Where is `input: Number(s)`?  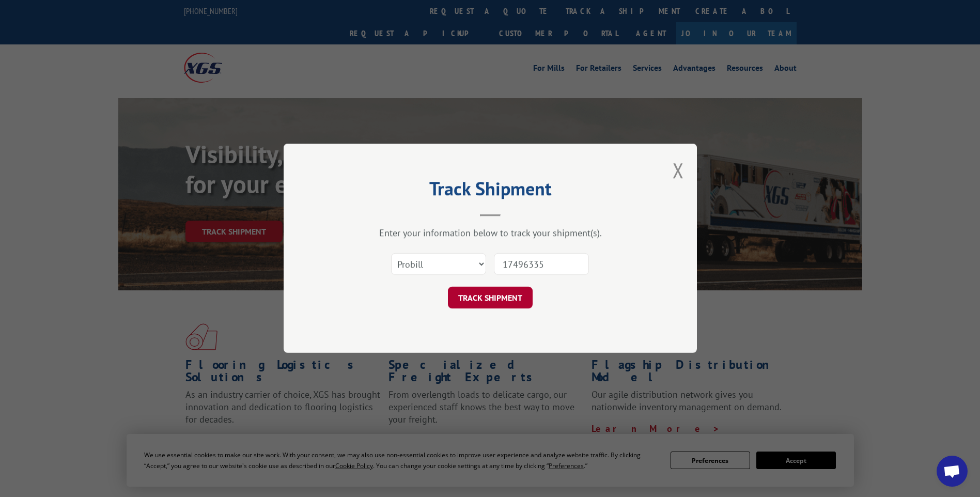 input: Number(s) is located at coordinates (541, 264).